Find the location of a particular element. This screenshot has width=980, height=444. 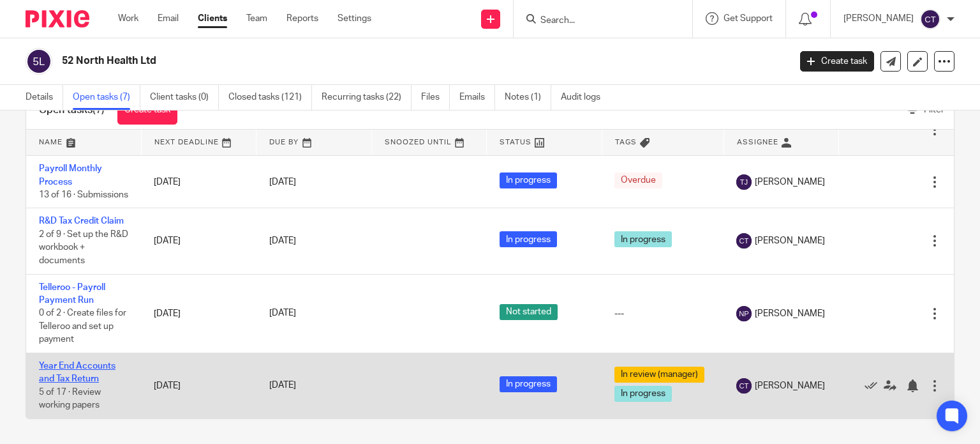

img: Pixie is located at coordinates (58, 19).